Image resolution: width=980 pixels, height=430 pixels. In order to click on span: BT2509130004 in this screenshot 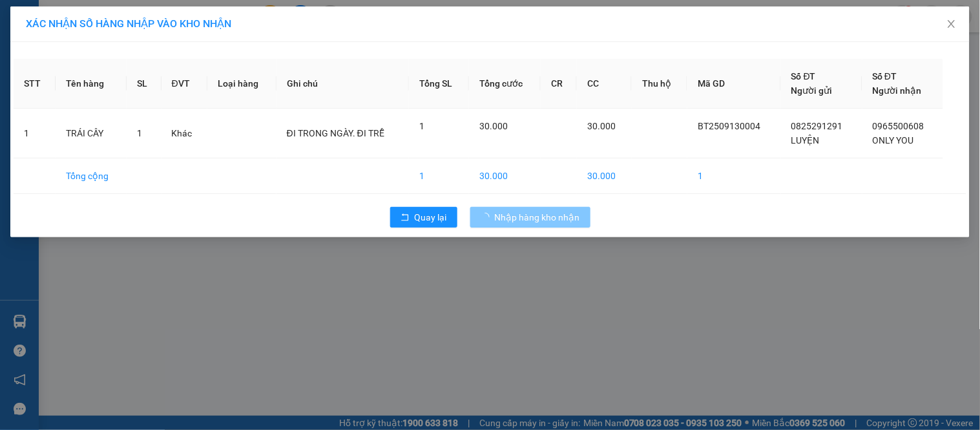, I will do `click(729, 126)`.